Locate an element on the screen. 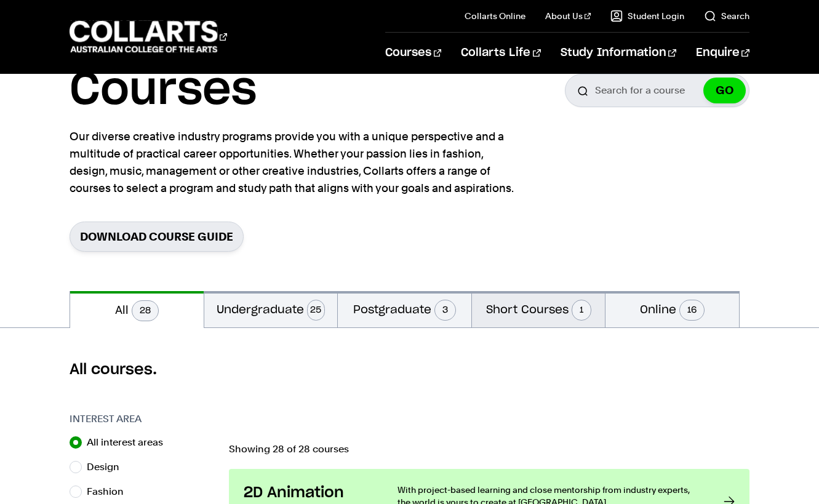 Image resolution: width=819 pixels, height=504 pixels. span: 16 is located at coordinates (692, 310).